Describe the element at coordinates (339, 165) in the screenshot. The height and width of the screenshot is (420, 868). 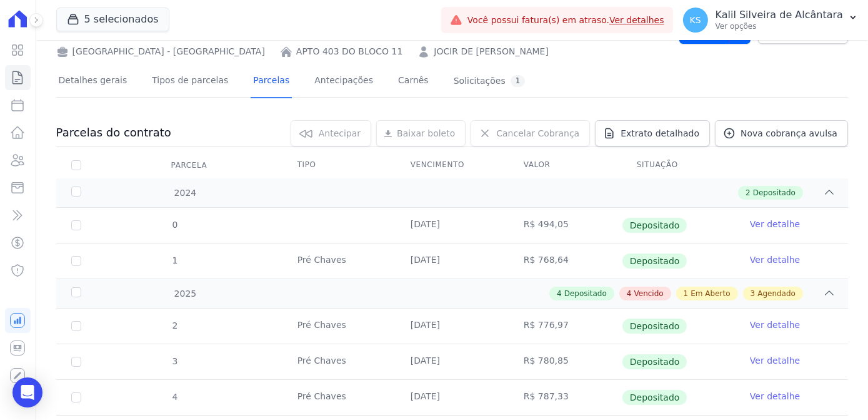
I see `th: Tipo` at that location.